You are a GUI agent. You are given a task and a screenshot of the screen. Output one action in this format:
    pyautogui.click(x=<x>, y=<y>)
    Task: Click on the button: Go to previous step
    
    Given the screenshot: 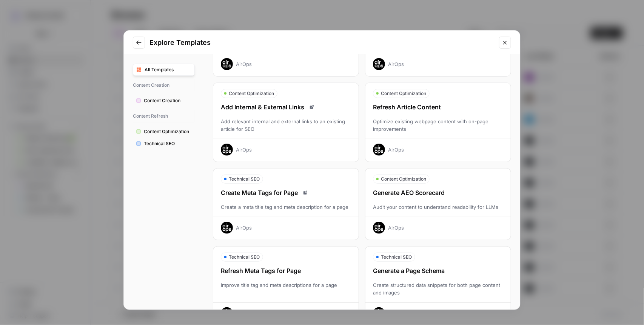 What is the action you would take?
    pyautogui.click(x=139, y=43)
    